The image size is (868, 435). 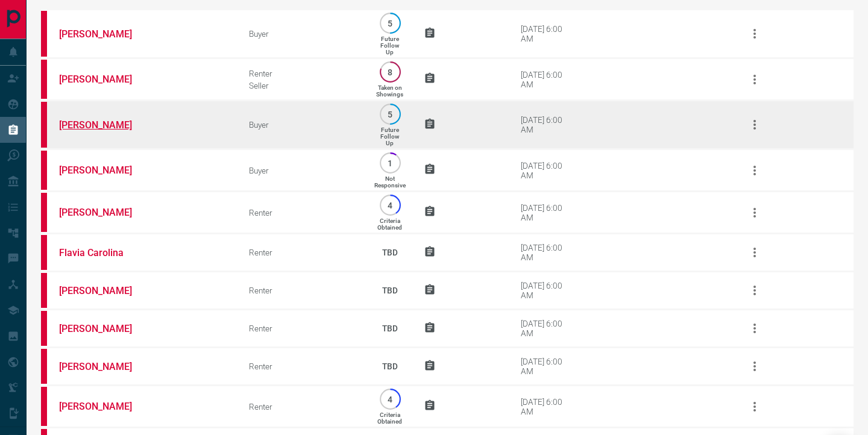 What do you see at coordinates (390, 163) in the screenshot?
I see `p: 1` at bounding box center [390, 163].